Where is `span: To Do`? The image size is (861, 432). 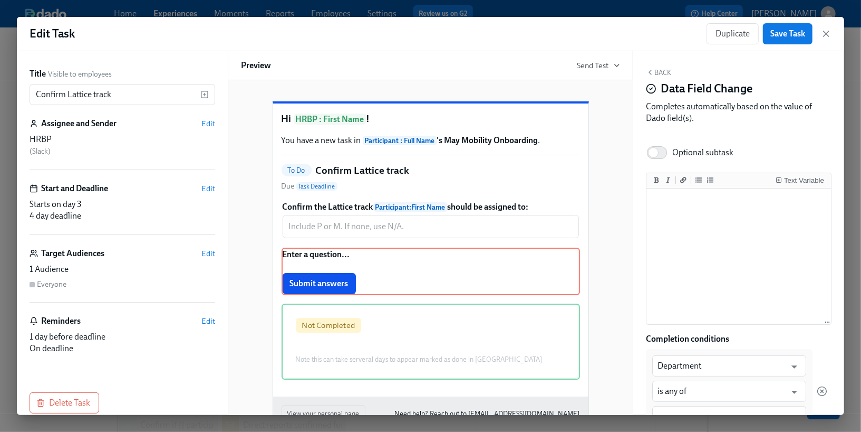 span: To Do is located at coordinates (296, 170).